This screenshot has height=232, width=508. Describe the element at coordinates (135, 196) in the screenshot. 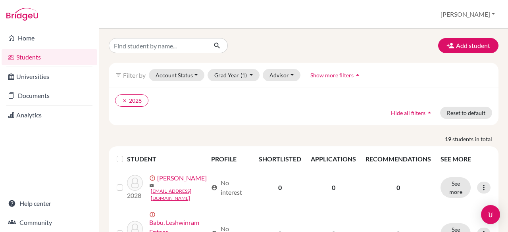

I see `p: 2028` at that location.